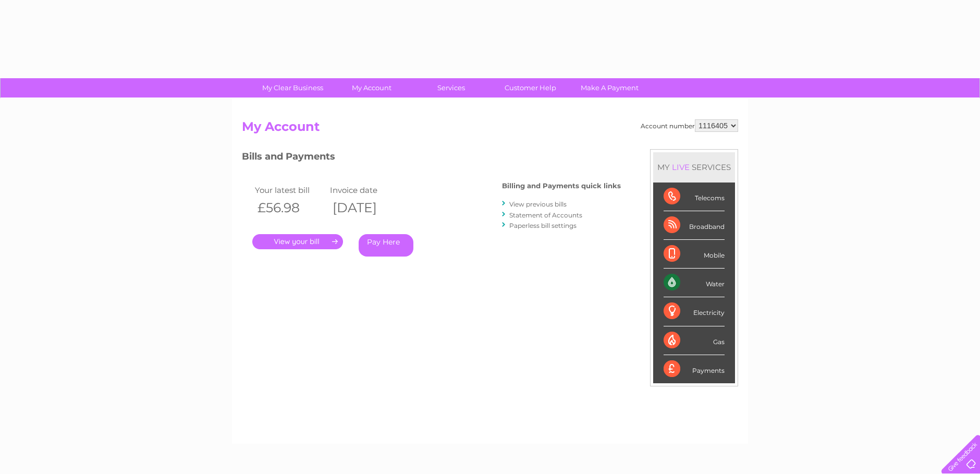 This screenshot has width=980, height=474. I want to click on th: £56.98, so click(290, 207).